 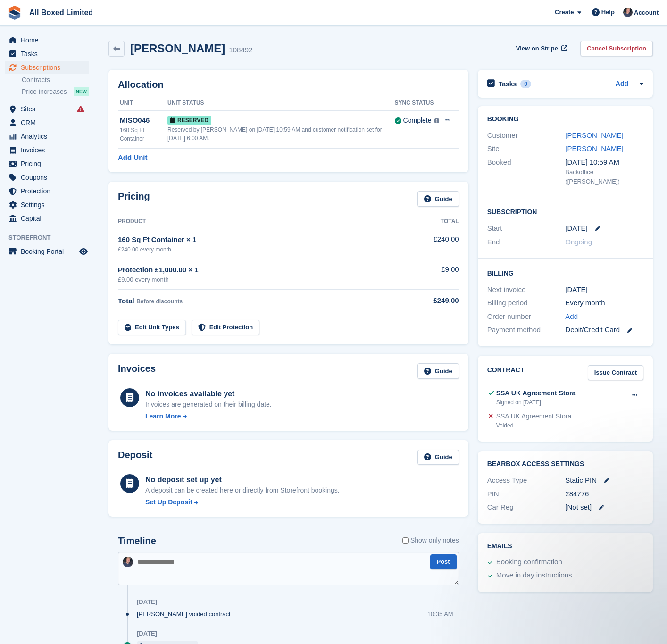 What do you see at coordinates (49, 123) in the screenshot?
I see `span: CRM` at bounding box center [49, 123].